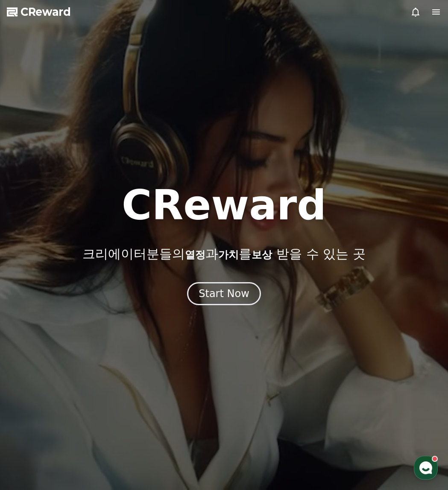 The image size is (448, 490). What do you see at coordinates (262, 255) in the screenshot?
I see `span: 보상` at bounding box center [262, 255].